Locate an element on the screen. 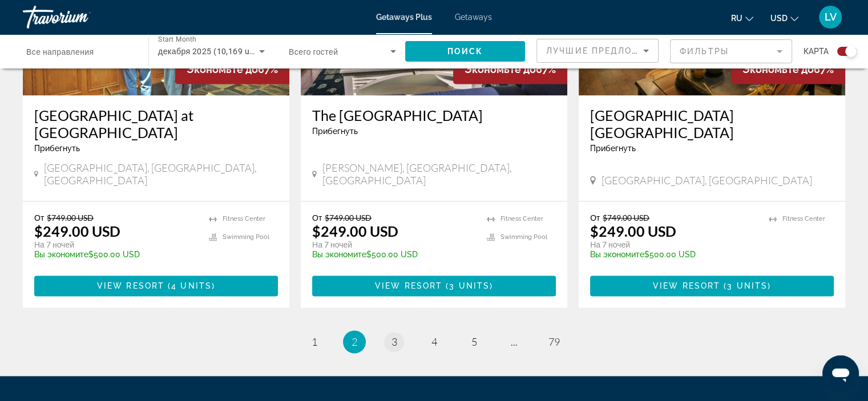  span: Лучшие предложения is located at coordinates (606, 51).